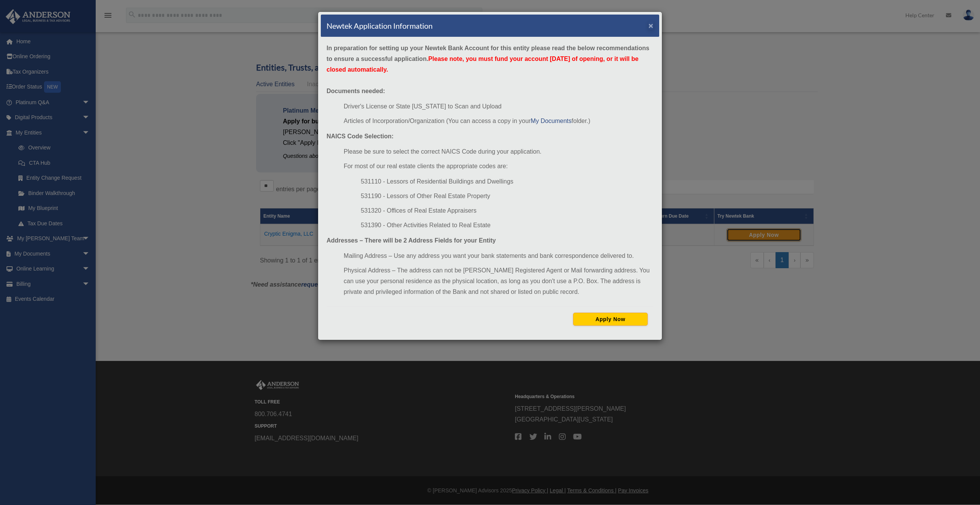 The width and height of the screenshot is (980, 505). Describe the element at coordinates (498, 152) in the screenshot. I see `li: Please be sure to select the correct NAICS Code during your application.` at that location.